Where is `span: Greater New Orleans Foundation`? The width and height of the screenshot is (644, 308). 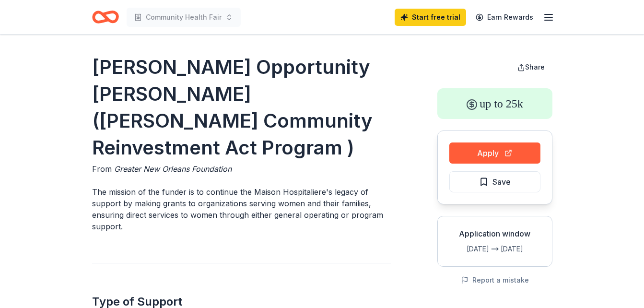
span: Greater New Orleans Foundation is located at coordinates (172, 168).